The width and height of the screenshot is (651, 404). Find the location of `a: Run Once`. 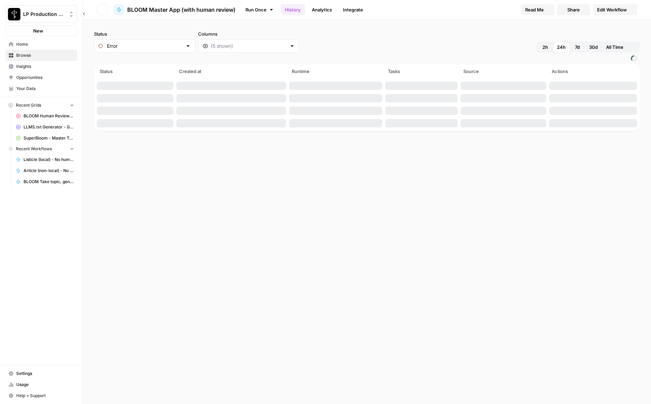

a: Run Once is located at coordinates (259, 10).